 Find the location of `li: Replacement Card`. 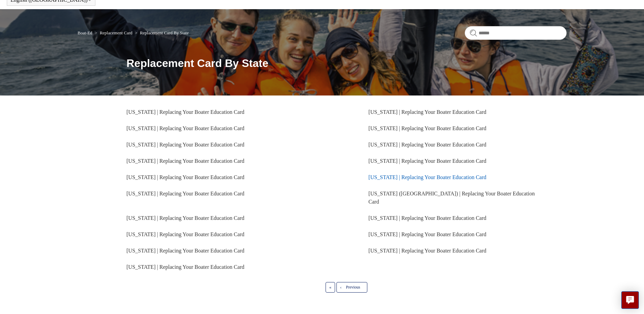

li: Replacement Card is located at coordinates (113, 33).